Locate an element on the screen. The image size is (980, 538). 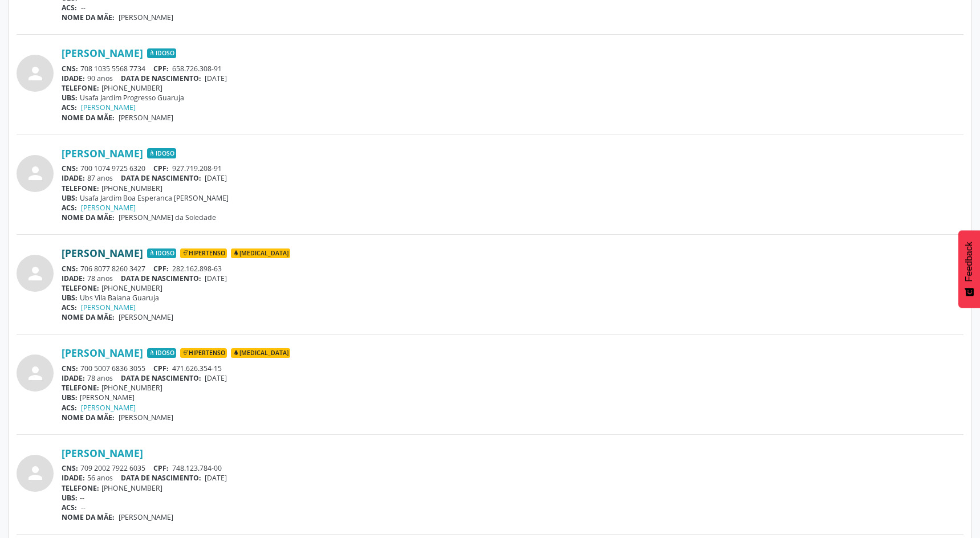
div: Ubs Vila Baiana Guaruja is located at coordinates (512, 297).